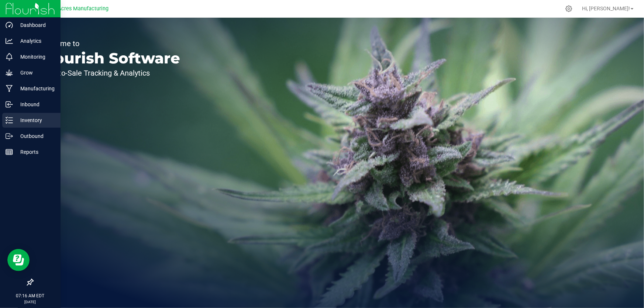 The image size is (644, 308). Describe the element at coordinates (9, 41) in the screenshot. I see `inline-svg: Analytics` at that location.